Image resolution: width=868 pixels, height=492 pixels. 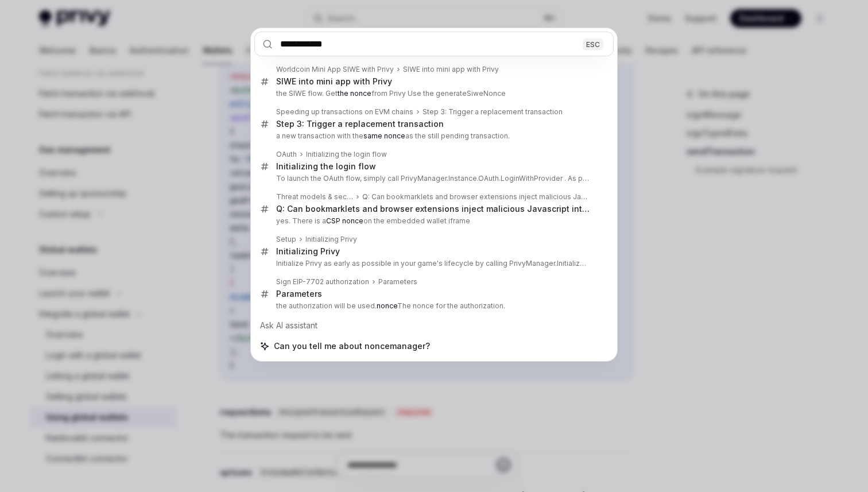 I want to click on div: Speeding up transactions on EVM chains, so click(x=345, y=112).